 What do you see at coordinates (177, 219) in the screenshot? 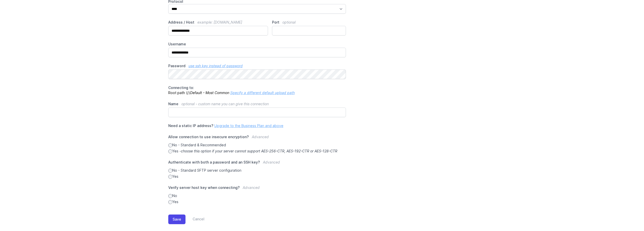
I see `button: Save` at bounding box center [177, 219].